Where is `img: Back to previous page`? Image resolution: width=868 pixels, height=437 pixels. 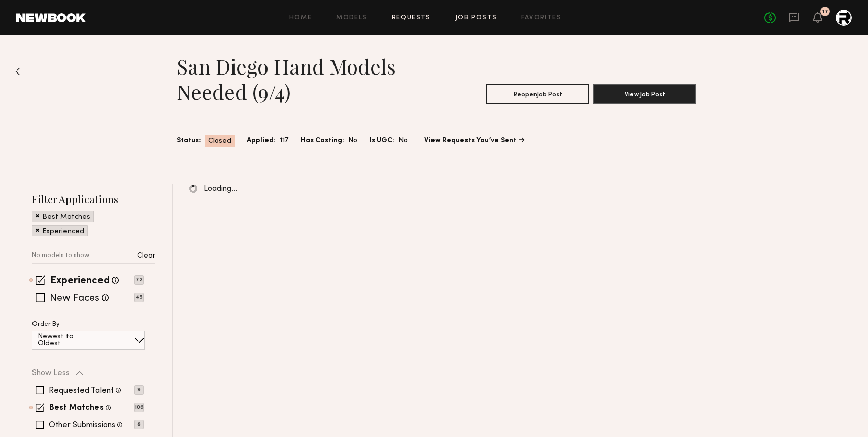 img: Back to previous page is located at coordinates (18, 71).